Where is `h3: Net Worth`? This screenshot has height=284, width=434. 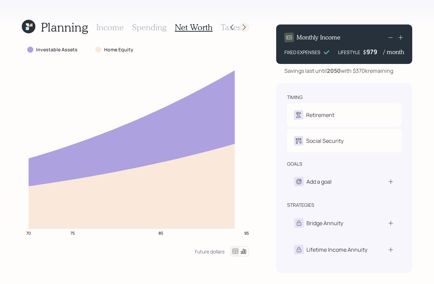 h3: Net Worth is located at coordinates (193, 27).